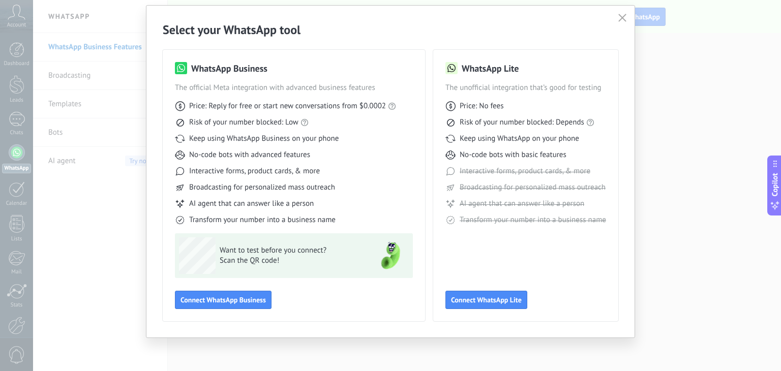  What do you see at coordinates (526, 88) in the screenshot?
I see `span: The unofficial integration that’s good for testing` at bounding box center [526, 88].